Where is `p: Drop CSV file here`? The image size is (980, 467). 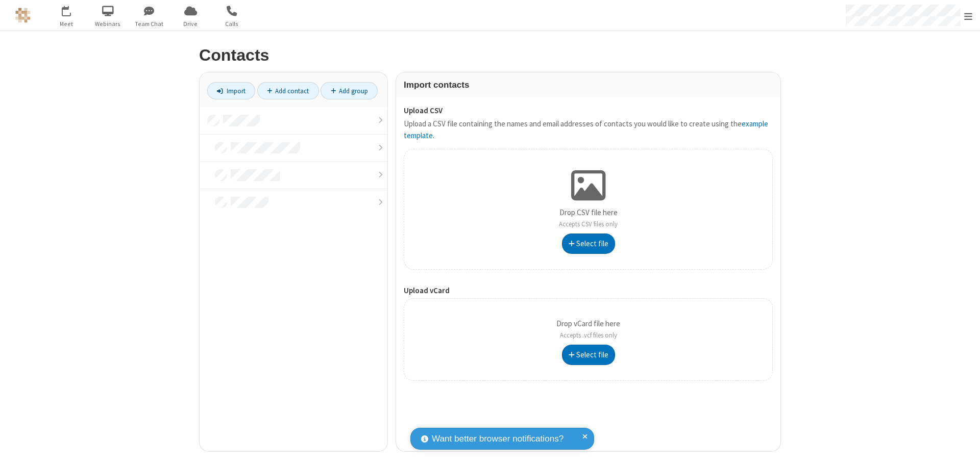
p: Drop CSV file here is located at coordinates (588, 218).